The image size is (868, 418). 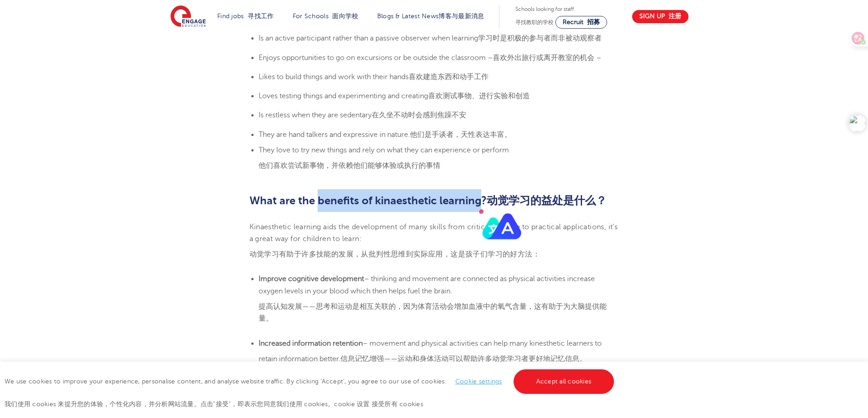 What do you see at coordinates (345, 16) in the screenshot?
I see `font: 面向学校` at bounding box center [345, 16].